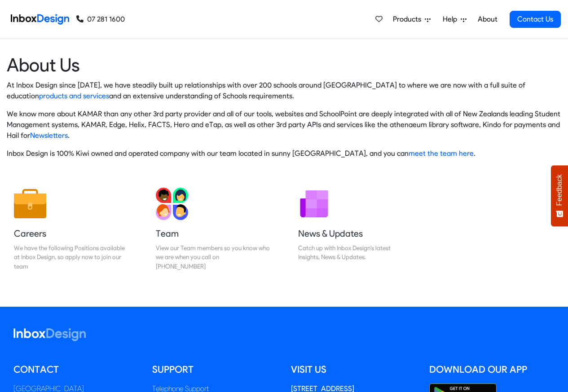 The image size is (568, 392). I want to click on a: Contact Us, so click(536, 19).